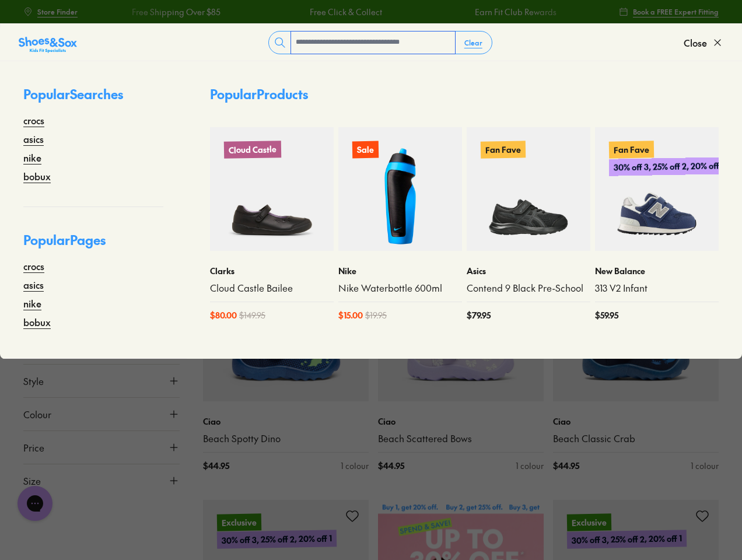 The image size is (742, 560). Describe the element at coordinates (346, 11) in the screenshot. I see `a: Free Click & Collect` at that location.